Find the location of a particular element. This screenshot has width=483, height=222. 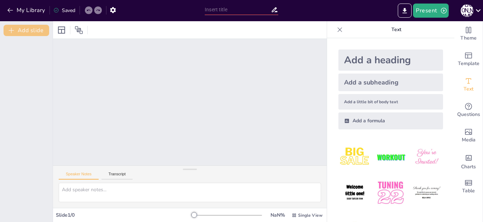

div: Slide 1 / 0 is located at coordinates (125, 215).